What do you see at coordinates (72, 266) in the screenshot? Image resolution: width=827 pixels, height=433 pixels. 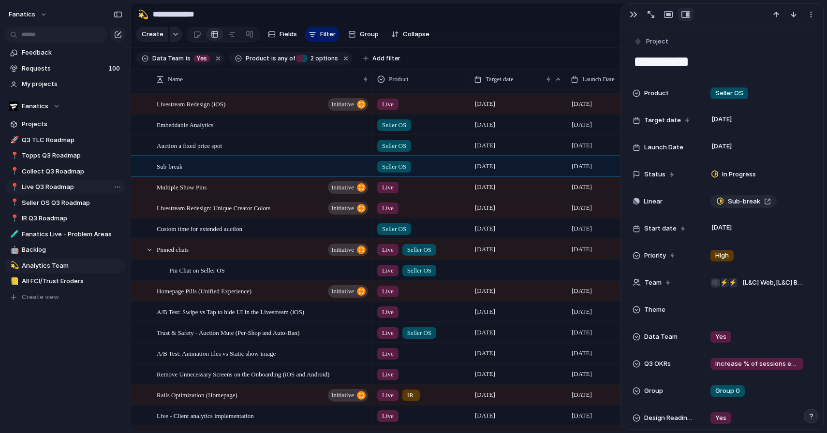 I see `span: Analytics Team` at bounding box center [72, 266].